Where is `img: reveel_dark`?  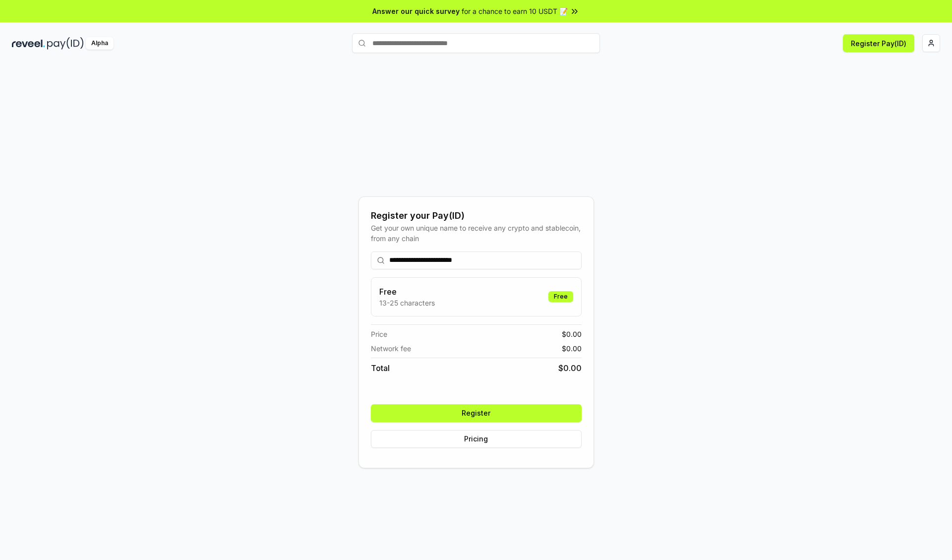
img: reveel_dark is located at coordinates (29, 43).